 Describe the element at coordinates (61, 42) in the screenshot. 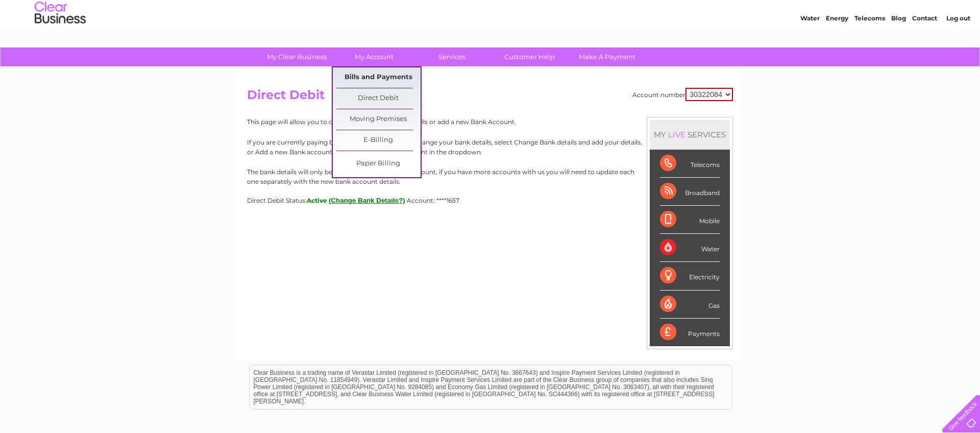

I see `img: logo.png` at that location.